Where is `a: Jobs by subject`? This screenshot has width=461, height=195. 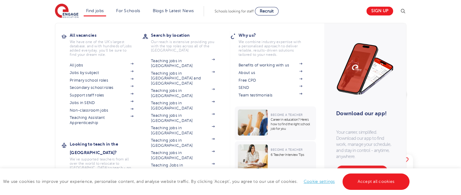
a: Jobs by subject is located at coordinates (102, 73).